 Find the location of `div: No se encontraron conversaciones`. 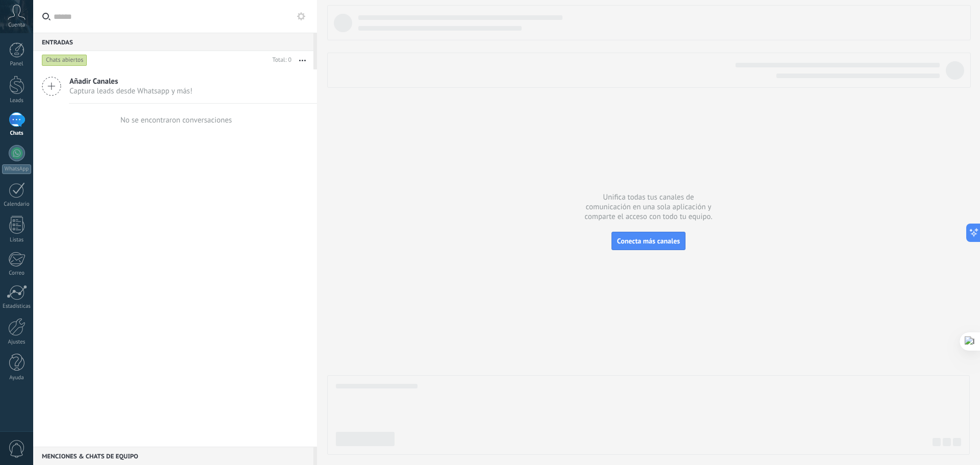

div: No se encontraron conversaciones is located at coordinates (176, 120).